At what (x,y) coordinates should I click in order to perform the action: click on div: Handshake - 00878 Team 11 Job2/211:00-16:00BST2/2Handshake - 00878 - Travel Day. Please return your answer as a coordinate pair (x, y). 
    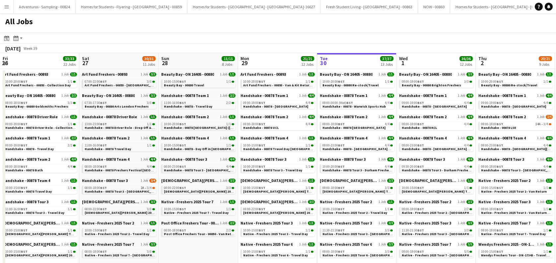
    Looking at the image, I should click on (198, 104).